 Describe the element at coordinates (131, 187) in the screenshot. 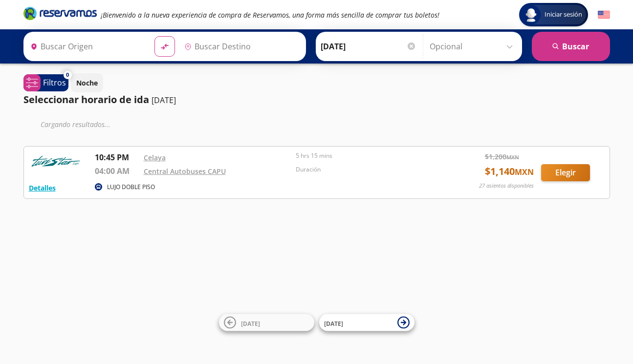

I see `p: LUJO DOBLE PISO` at that location.